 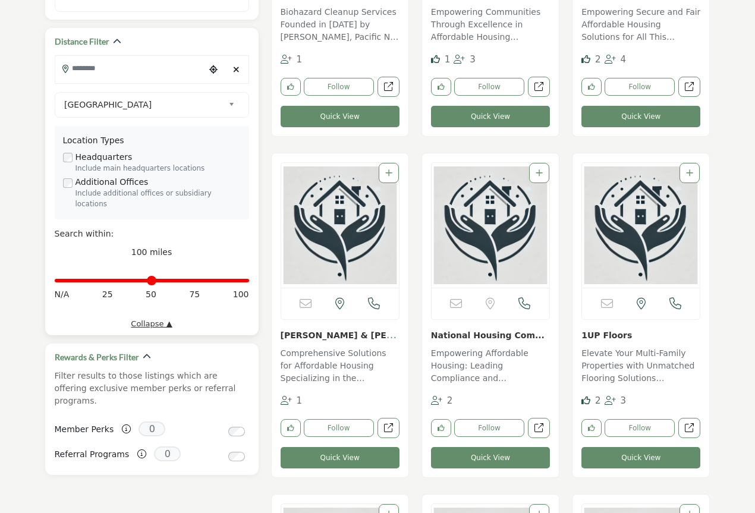 What do you see at coordinates (490, 335) in the screenshot?
I see `h3: National Housing Compliance` at bounding box center [490, 335].